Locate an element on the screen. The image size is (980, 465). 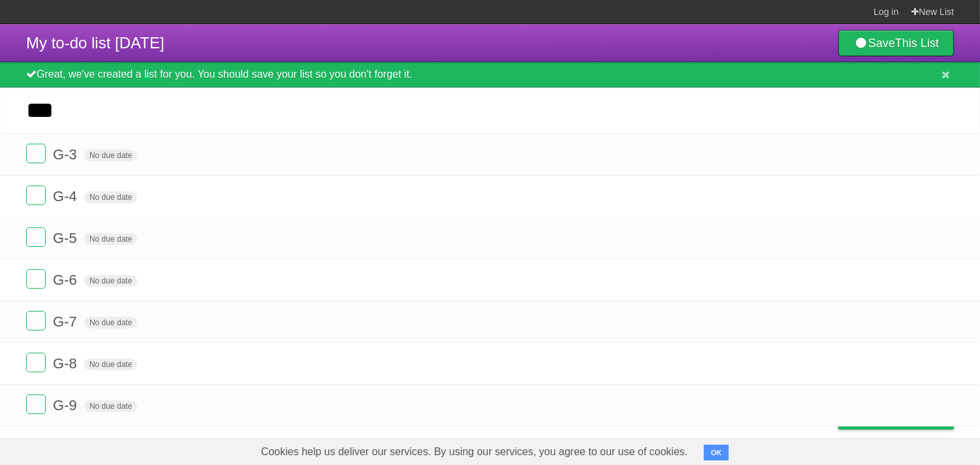
span: Cookies help us deliver our services. By using our services, you agree to our use of cookies. is located at coordinates (475, 452).